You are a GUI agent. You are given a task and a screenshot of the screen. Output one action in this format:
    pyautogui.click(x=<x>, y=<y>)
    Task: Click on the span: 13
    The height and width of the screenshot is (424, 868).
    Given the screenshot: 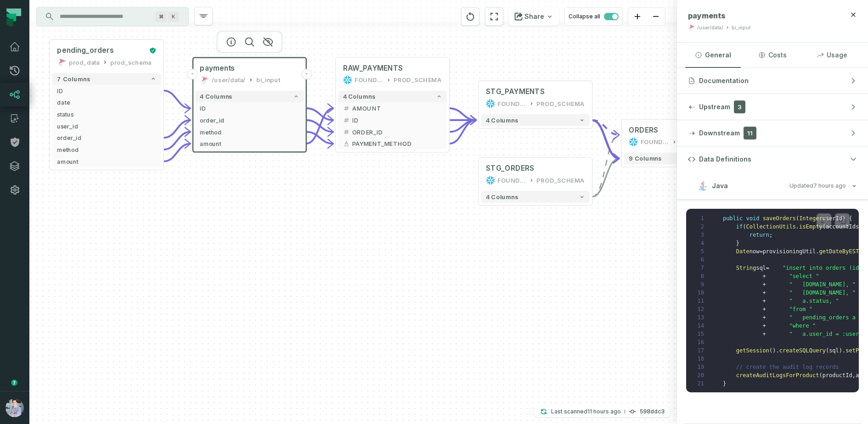 What is the action you would take?
    pyautogui.click(x=700, y=318)
    